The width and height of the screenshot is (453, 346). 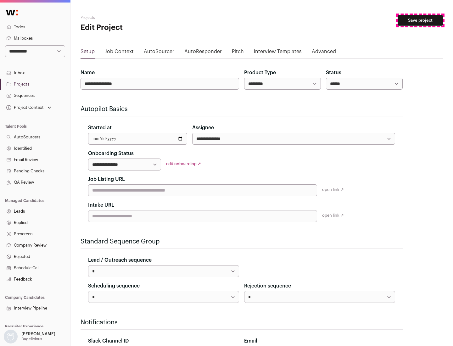 What do you see at coordinates (267, 286) in the screenshot?
I see `label: Rejection sequence` at bounding box center [267, 286].